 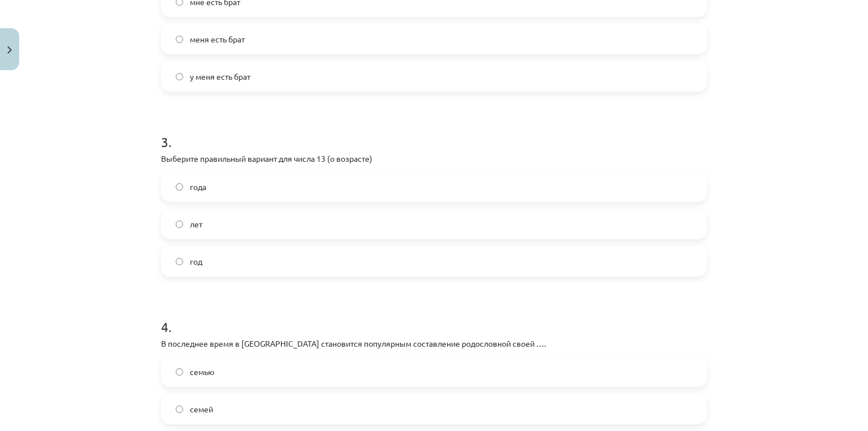 I want to click on input: у меня есть брат, so click(x=179, y=76).